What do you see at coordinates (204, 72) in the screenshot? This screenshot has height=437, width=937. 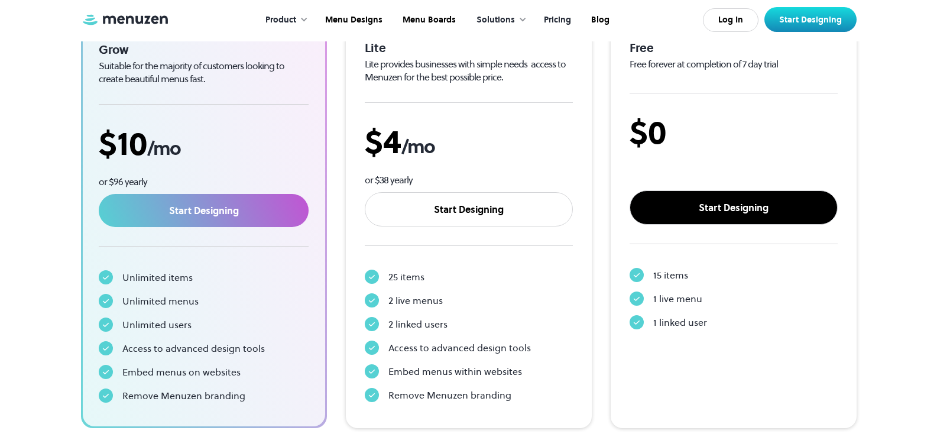 I see `div: Suitable for the majority of customers looking to create beautiful menus fast.` at bounding box center [204, 72].